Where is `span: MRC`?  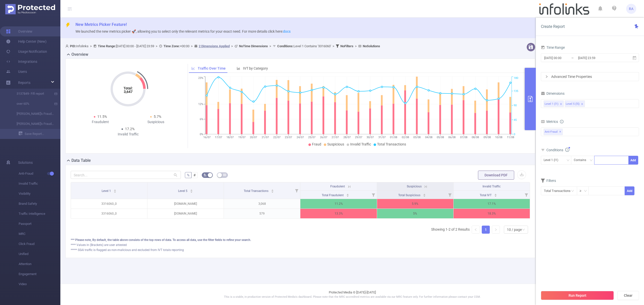
span: MRC is located at coordinates (39, 234).